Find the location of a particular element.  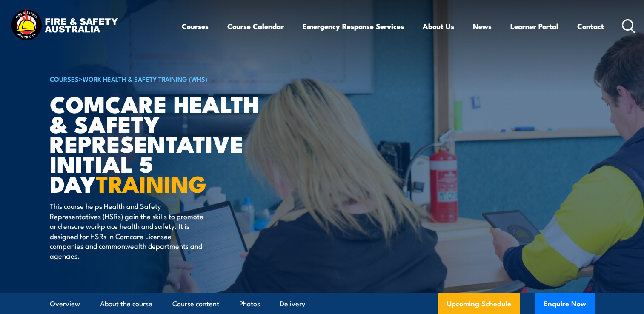

a: News is located at coordinates (482, 26).